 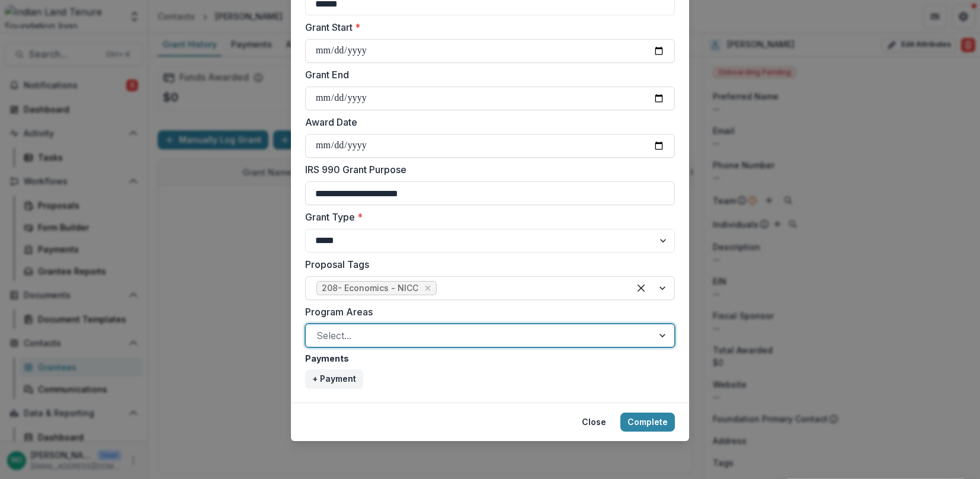 I want to click on label: Grant End, so click(x=486, y=74).